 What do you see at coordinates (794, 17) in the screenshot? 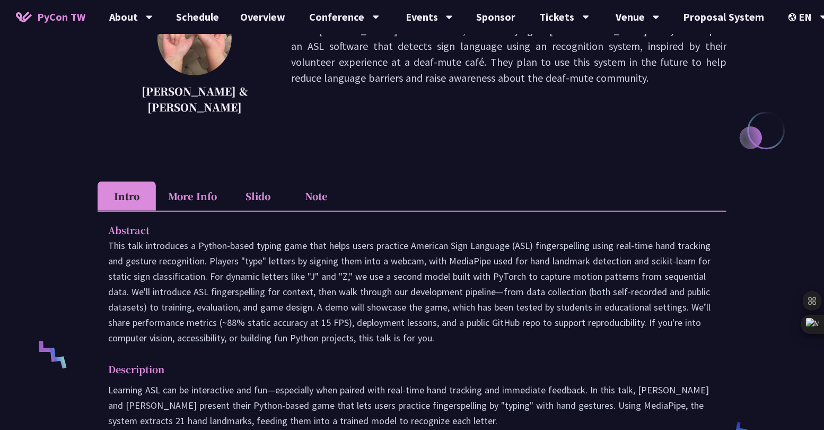
I see `img: Locale Icon` at bounding box center [794, 17].